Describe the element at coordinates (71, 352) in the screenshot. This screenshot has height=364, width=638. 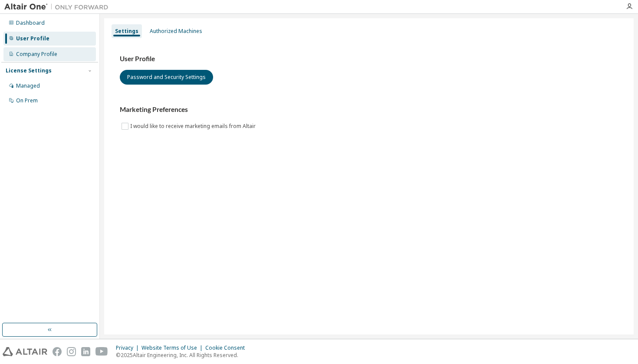
I see `img: instagram.svg` at that location.